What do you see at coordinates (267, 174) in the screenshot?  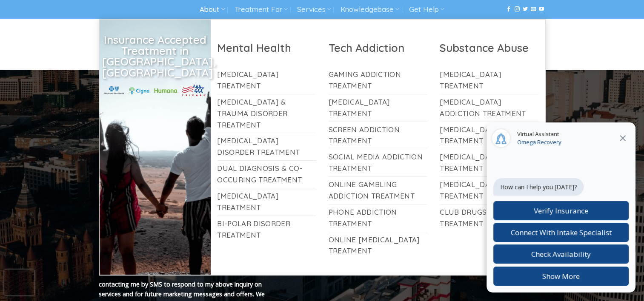 I see `a: Dual Diagnosis & Co-Occuring Treatment` at bounding box center [267, 174].